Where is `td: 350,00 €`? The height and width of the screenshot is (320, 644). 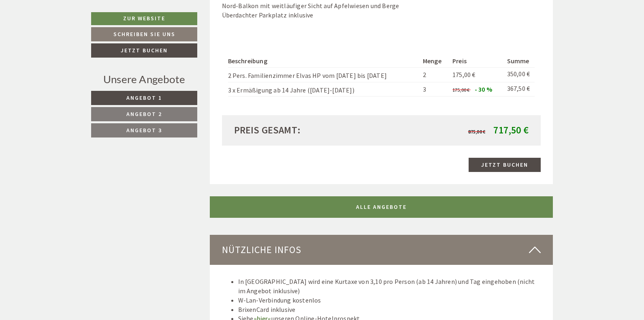 td: 350,00 € is located at coordinates (519, 75).